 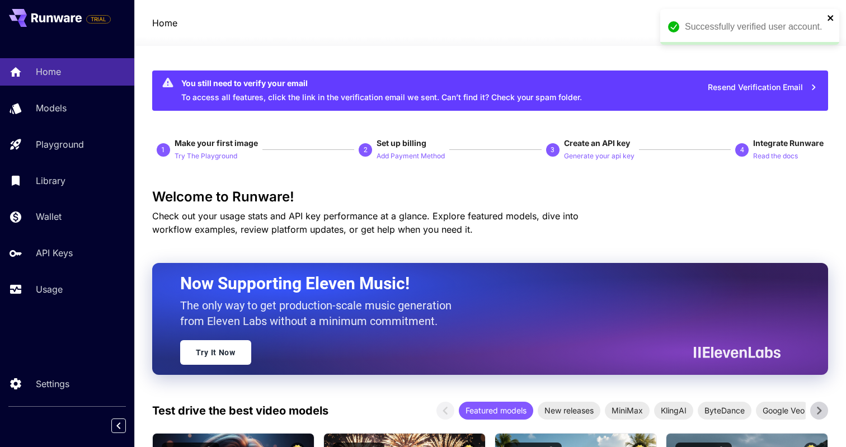 What do you see at coordinates (628, 411) in the screenshot?
I see `div: MiniMax` at bounding box center [628, 411].